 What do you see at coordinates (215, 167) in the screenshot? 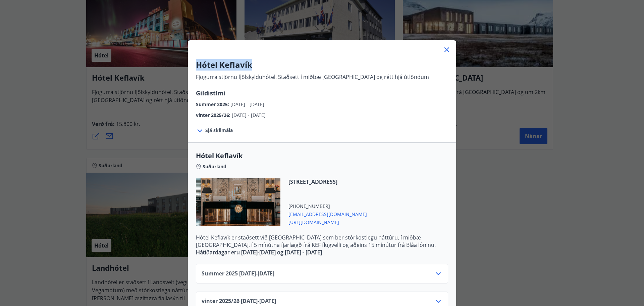
I see `span: Suðurland` at bounding box center [215, 167].